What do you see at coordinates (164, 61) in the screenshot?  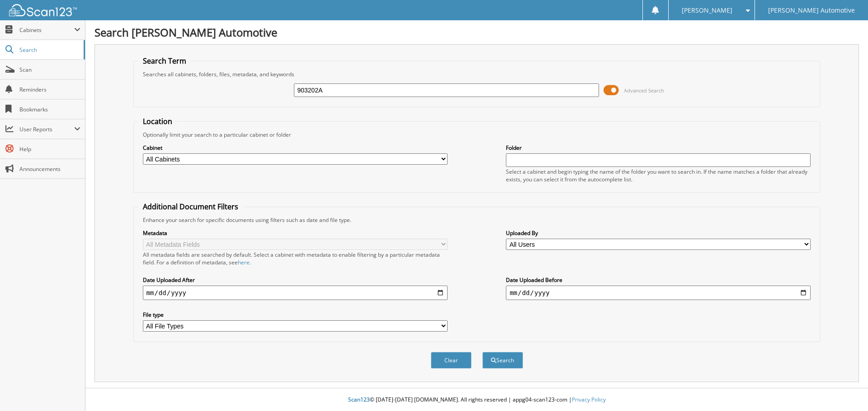 I see `legend: Search Term` at bounding box center [164, 61].